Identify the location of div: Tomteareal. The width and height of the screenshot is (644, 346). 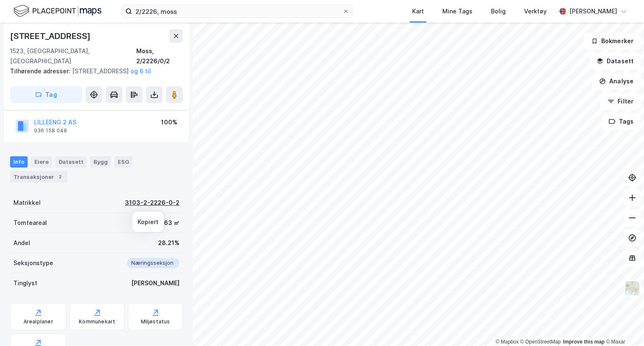
(30, 223).